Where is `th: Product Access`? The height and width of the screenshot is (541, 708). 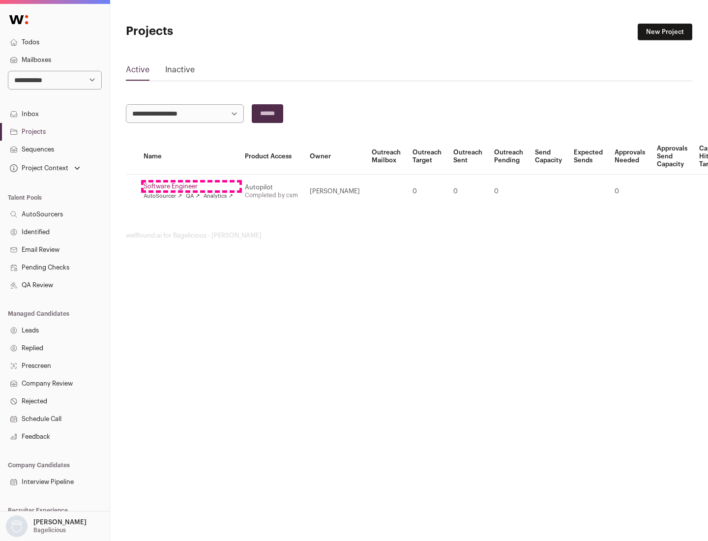 th: Product Access is located at coordinates (271, 156).